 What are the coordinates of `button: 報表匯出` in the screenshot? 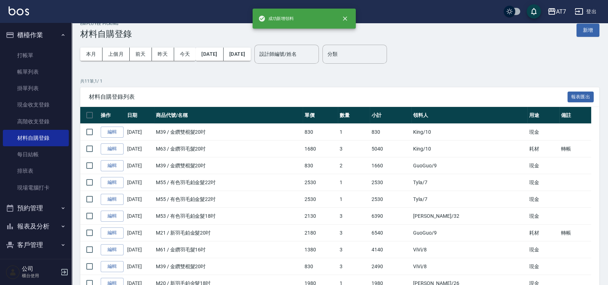 It's located at (581, 97).